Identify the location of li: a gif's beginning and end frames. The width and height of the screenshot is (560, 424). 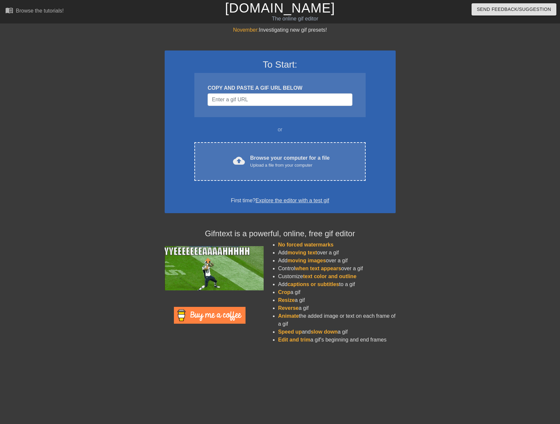
(337, 340).